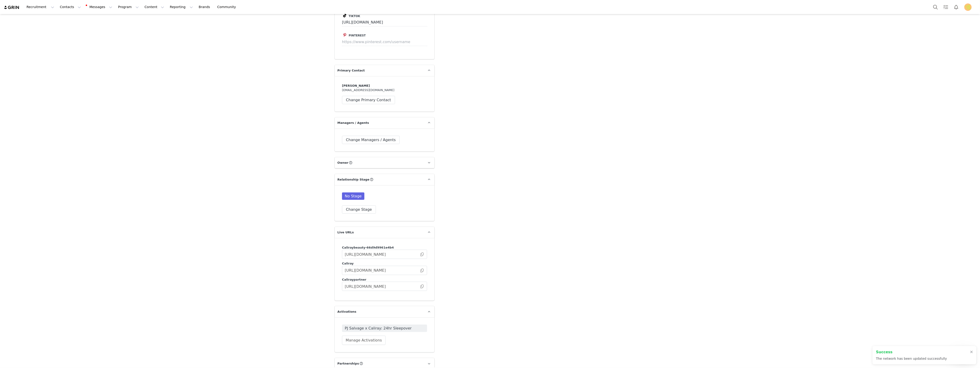 The height and width of the screenshot is (368, 980). What do you see at coordinates (355, 16) in the screenshot?
I see `span: Tiktok` at bounding box center [355, 16].